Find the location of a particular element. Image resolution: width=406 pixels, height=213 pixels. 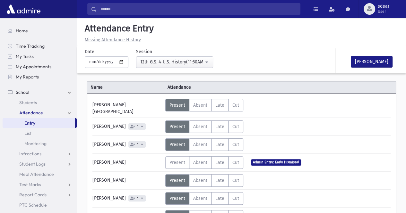

span: Monitoring is located at coordinates (35, 144).